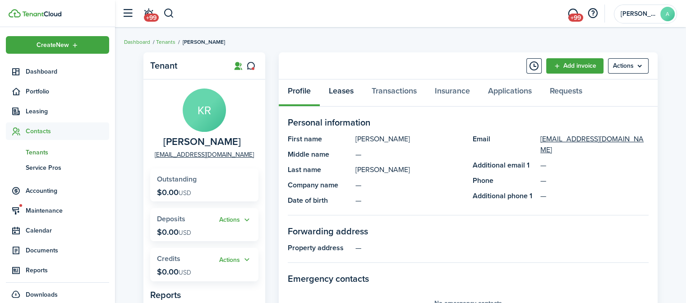 This screenshot has height=303, width=686. I want to click on span: Service Pros, so click(67, 167).